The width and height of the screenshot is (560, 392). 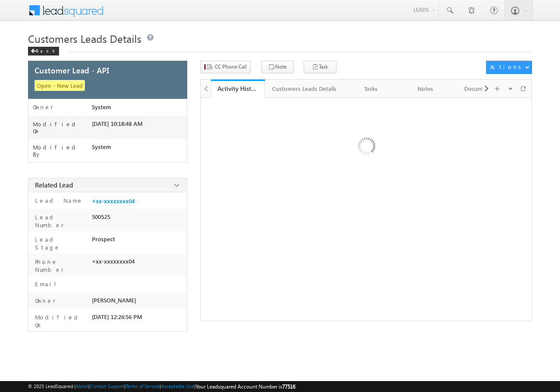 I want to click on span: Customers Leads Details, so click(x=84, y=38).